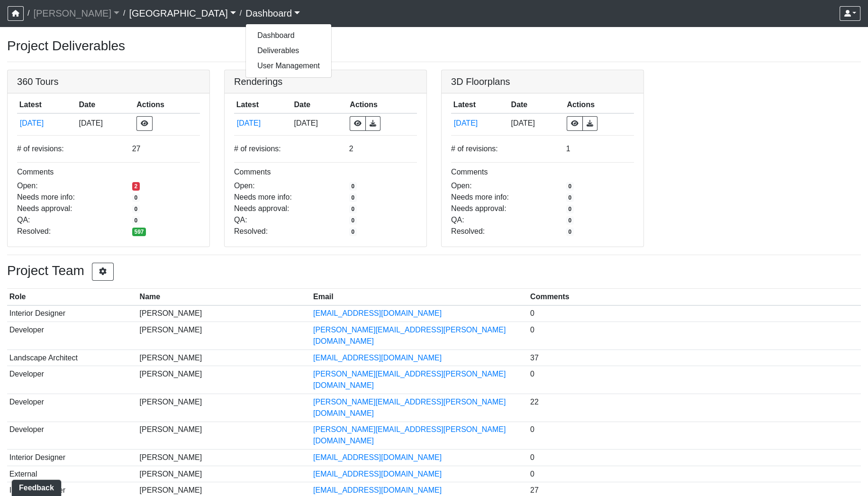 The width and height of the screenshot is (868, 496). I want to click on td: 93VtKPcPFWh8z7vX4wXbQP, so click(47, 123).